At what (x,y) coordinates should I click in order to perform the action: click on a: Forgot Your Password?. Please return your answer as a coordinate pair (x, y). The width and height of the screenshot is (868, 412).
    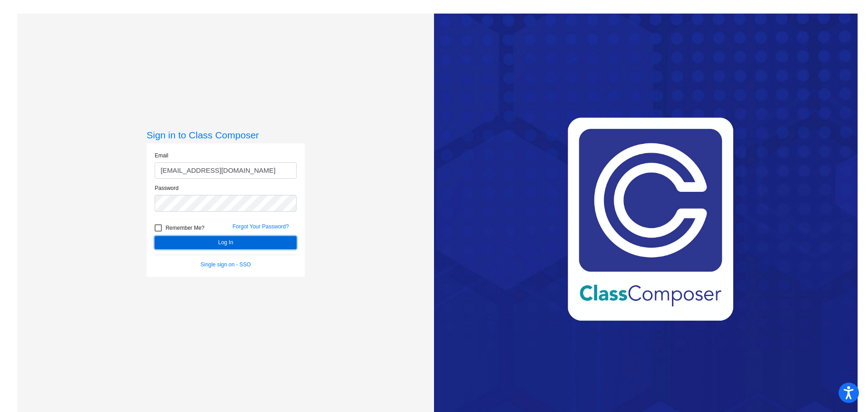
    Looking at the image, I should click on (260, 226).